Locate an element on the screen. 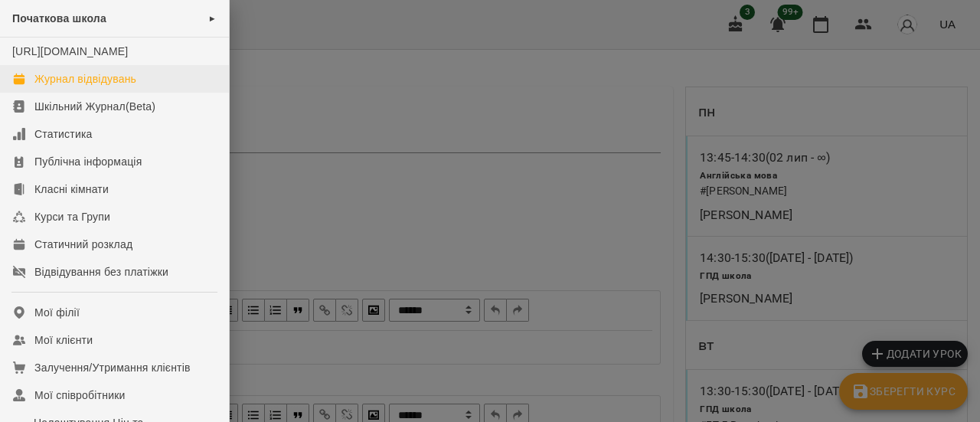 The width and height of the screenshot is (980, 422). div: Статистика is located at coordinates (63, 134).